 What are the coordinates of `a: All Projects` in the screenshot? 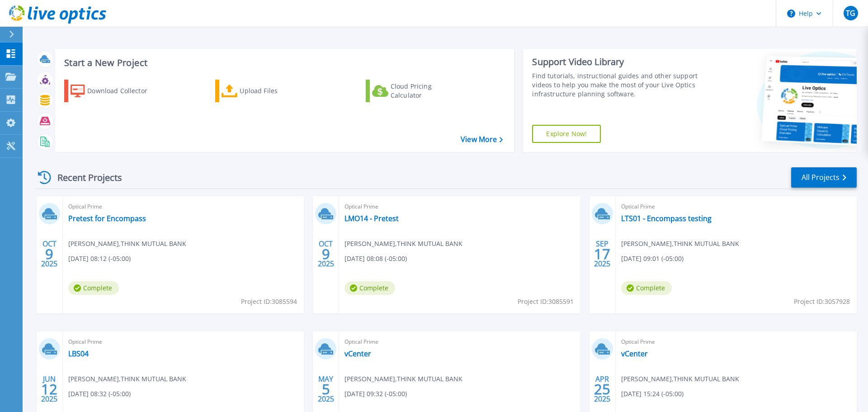 It's located at (823, 177).